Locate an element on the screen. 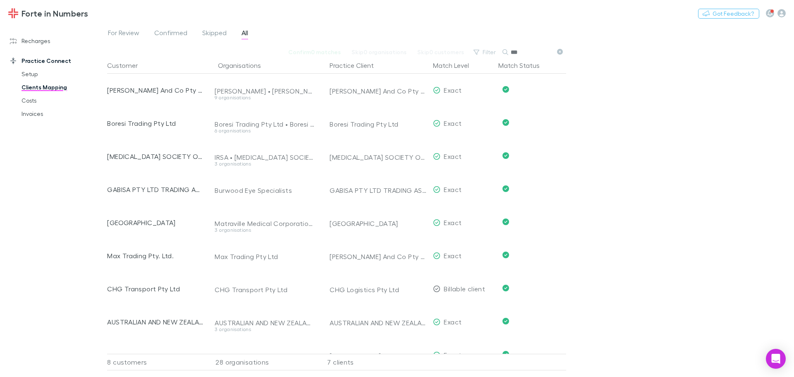 This screenshot has width=794, height=377. div: AUSTRALIAN AND NEW ZEALAND SOCIETY OF NEURORADIOLOGY • Australian and New Zealand Society of Neur... is located at coordinates (265, 323).